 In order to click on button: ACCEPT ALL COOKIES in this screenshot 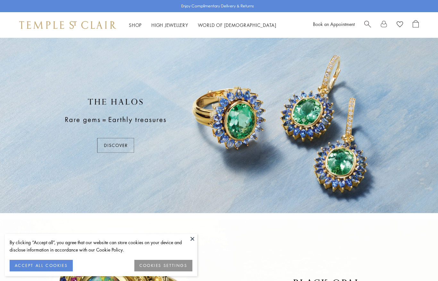, I will do `click(41, 266)`.